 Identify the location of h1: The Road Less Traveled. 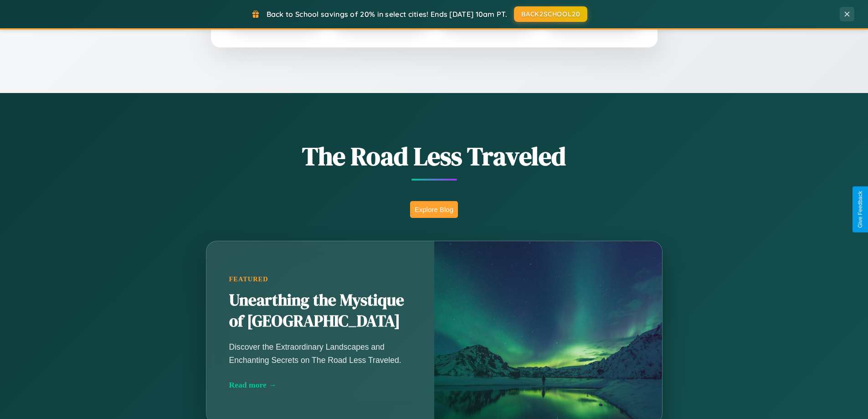
(434, 156).